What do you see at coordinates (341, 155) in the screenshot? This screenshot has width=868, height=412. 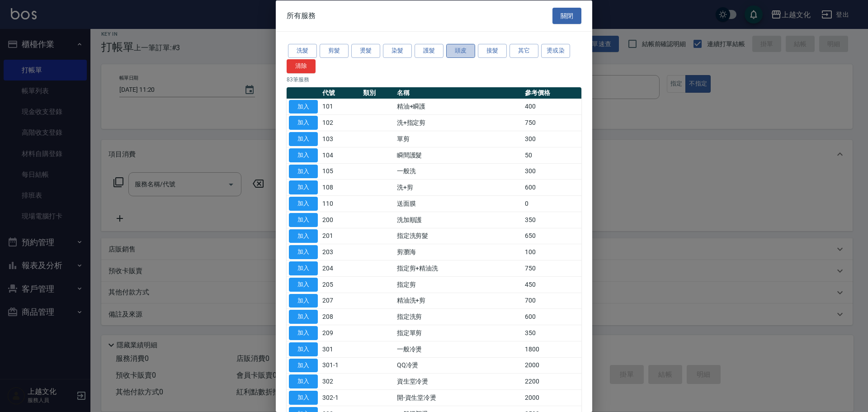 I see `td: 104` at bounding box center [341, 155].